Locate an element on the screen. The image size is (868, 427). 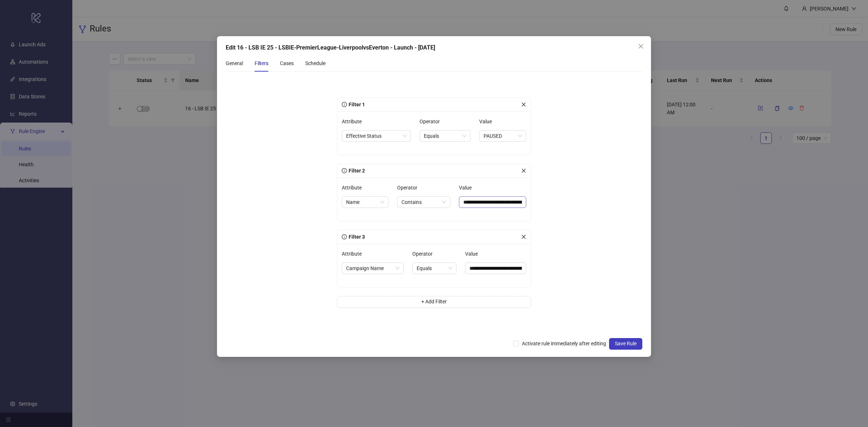
span: Filter 1 is located at coordinates (356, 104).